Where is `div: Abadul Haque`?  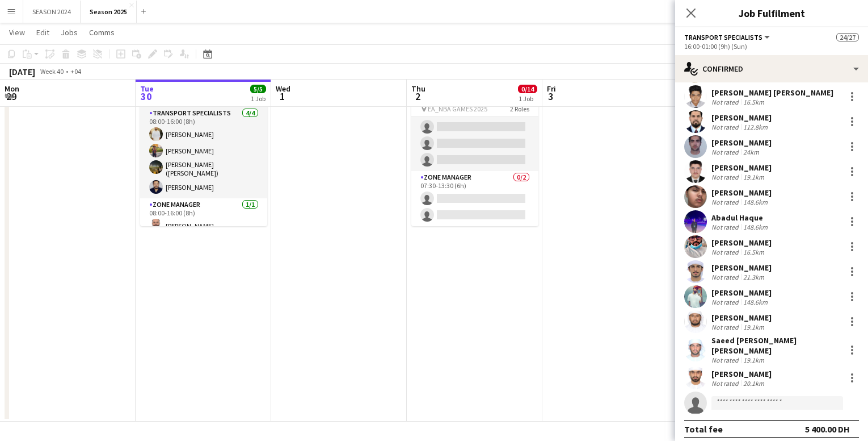
div: Abadul Haque is located at coordinates (740, 217).